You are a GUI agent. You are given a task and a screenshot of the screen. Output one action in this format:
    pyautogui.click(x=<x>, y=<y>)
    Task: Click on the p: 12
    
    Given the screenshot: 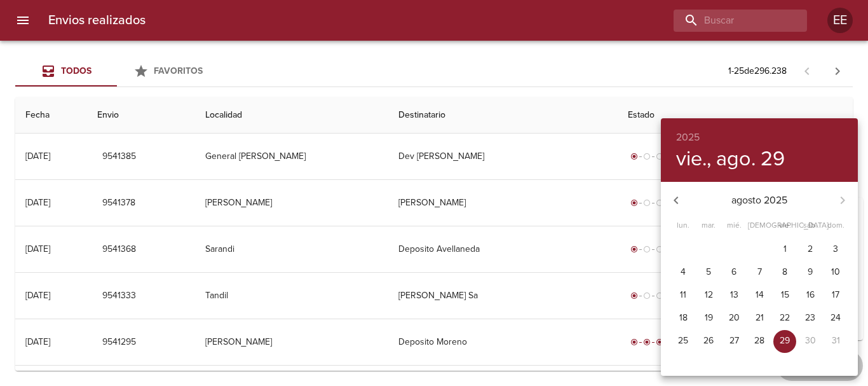 What is the action you would take?
    pyautogui.click(x=709, y=295)
    